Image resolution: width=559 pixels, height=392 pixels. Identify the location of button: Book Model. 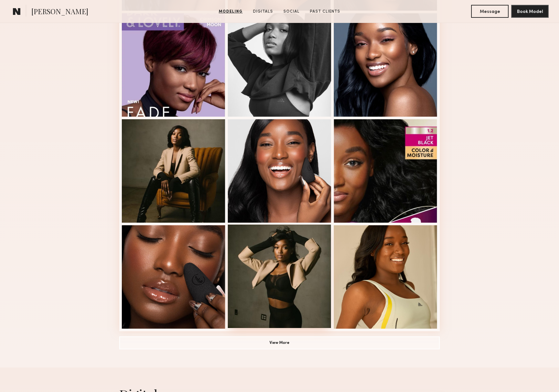
(530, 11).